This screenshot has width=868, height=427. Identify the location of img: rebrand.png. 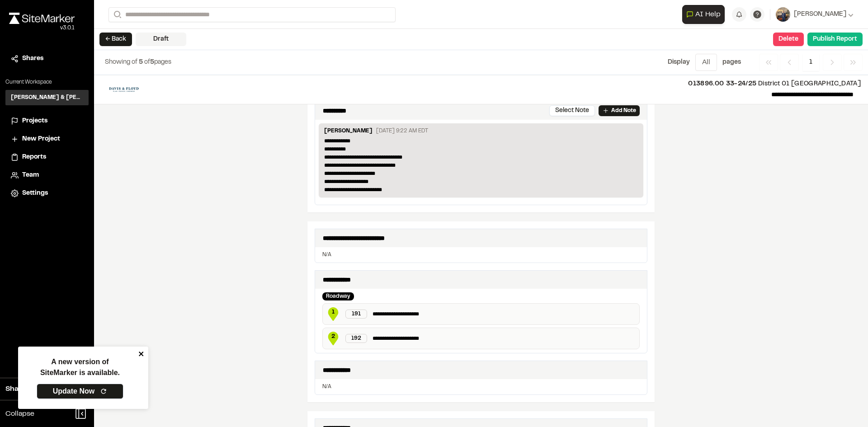
(42, 18).